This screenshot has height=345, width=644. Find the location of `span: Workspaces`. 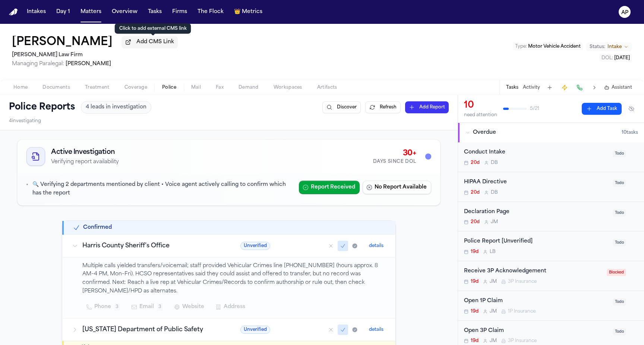

span: Workspaces is located at coordinates (287, 88).